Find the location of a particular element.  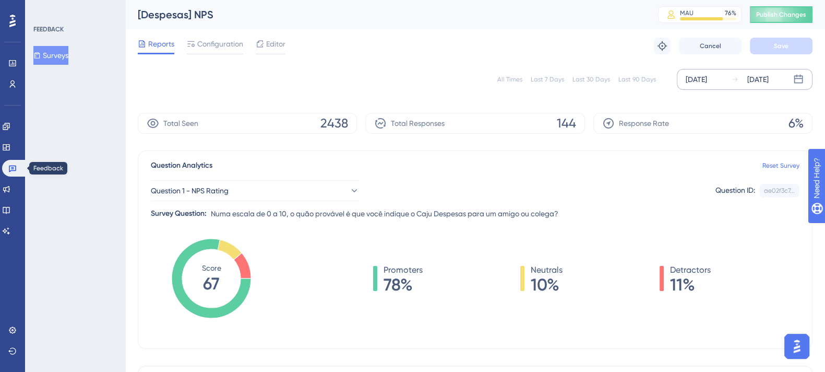

button: Surveys is located at coordinates (51, 55).